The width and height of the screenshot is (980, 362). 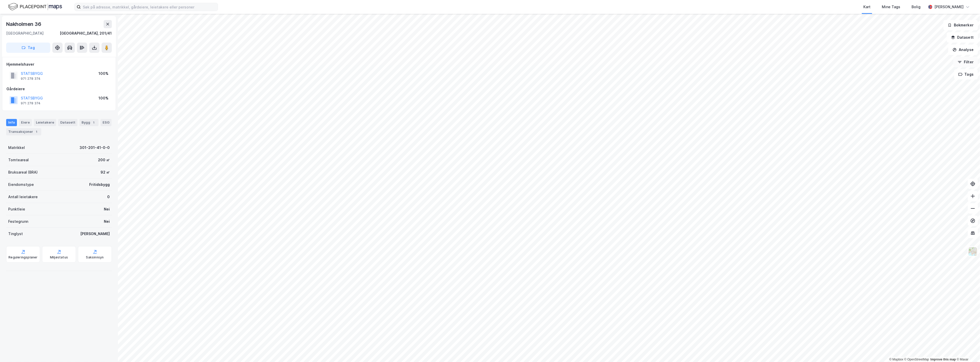 What do you see at coordinates (18, 160) in the screenshot?
I see `div: Tomteareal` at bounding box center [18, 160].